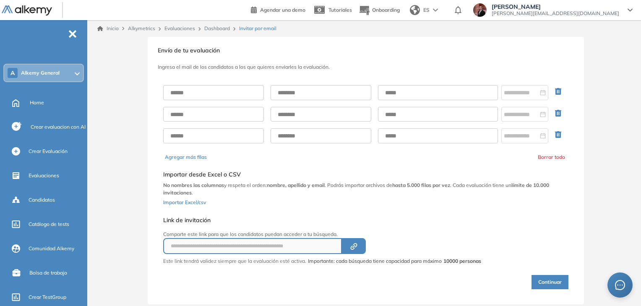  Describe the element at coordinates (379, 10) in the screenshot. I see `button: Onboarding` at that location.